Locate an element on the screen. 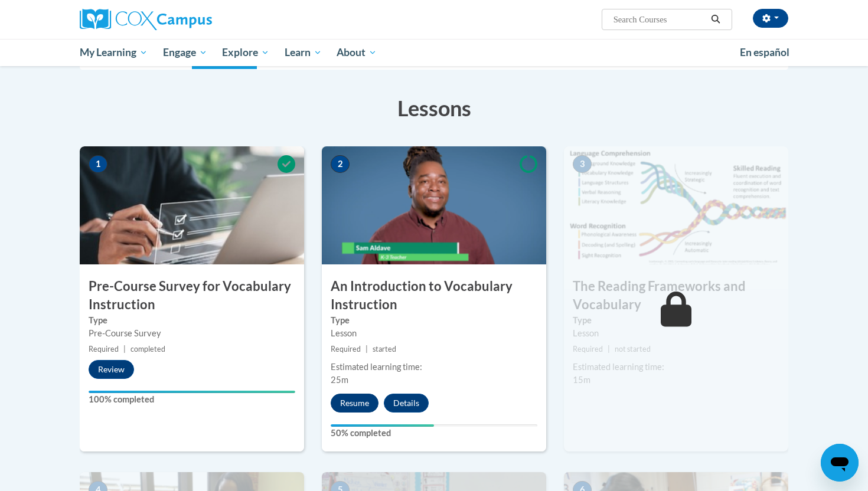 The height and width of the screenshot is (491, 868). span: En español is located at coordinates (765, 52).